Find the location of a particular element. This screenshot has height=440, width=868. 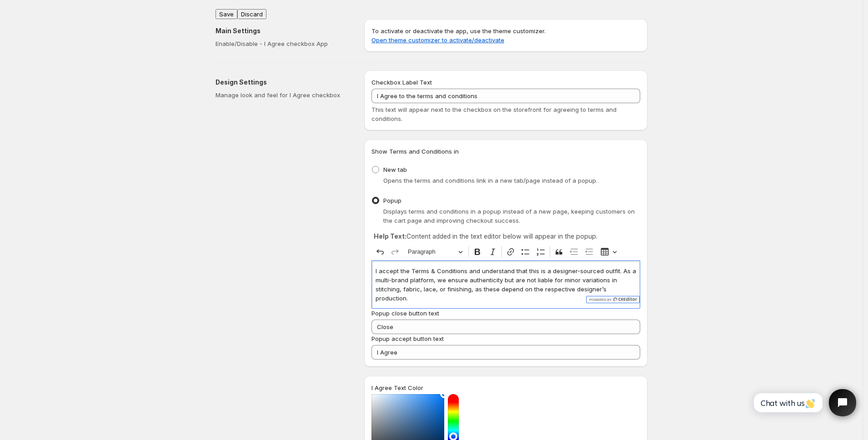

span: Show Terms and Conditions in is located at coordinates (415, 151).